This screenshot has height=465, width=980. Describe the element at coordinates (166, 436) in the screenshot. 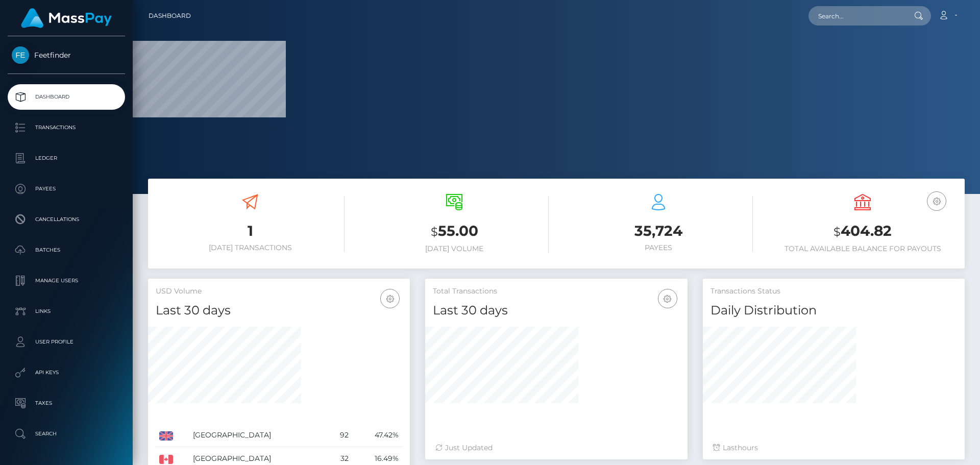

I see `img: GB.png` at that location.